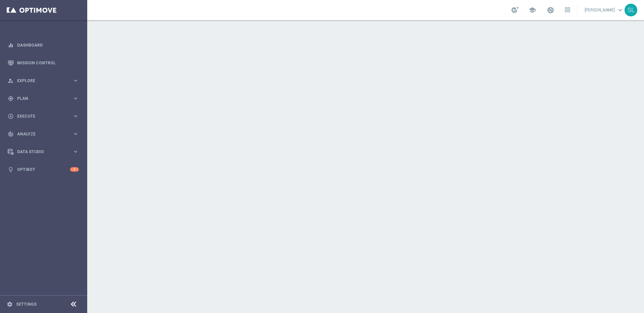 The image size is (644, 313). Describe the element at coordinates (48, 62) in the screenshot. I see `a: Mission Control` at that location.